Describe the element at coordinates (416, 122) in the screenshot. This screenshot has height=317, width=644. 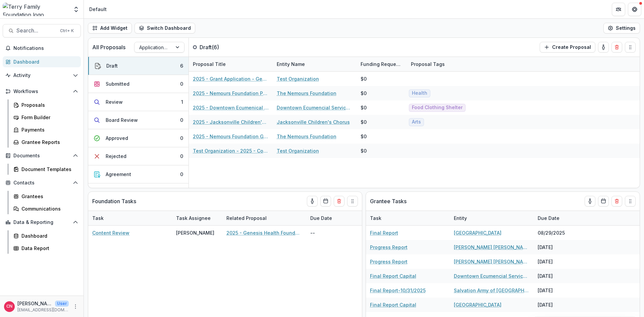
I see `span: Arts` at that location.